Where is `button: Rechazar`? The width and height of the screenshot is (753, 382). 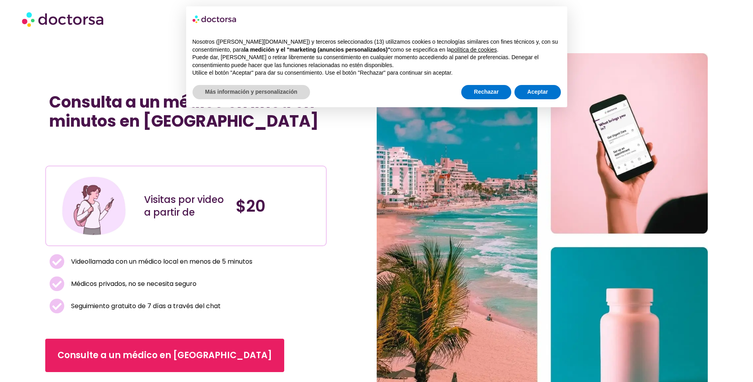 button: Rechazar is located at coordinates (486, 92).